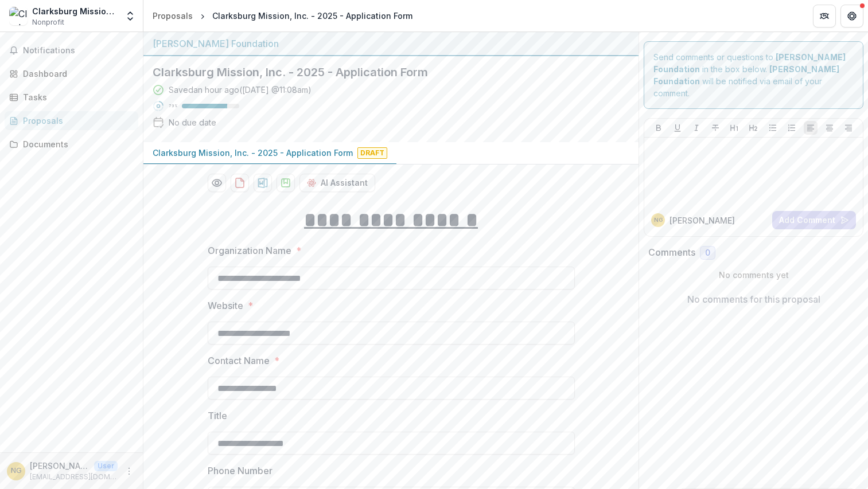 This screenshot has width=868, height=489. I want to click on div: No due date, so click(193, 122).